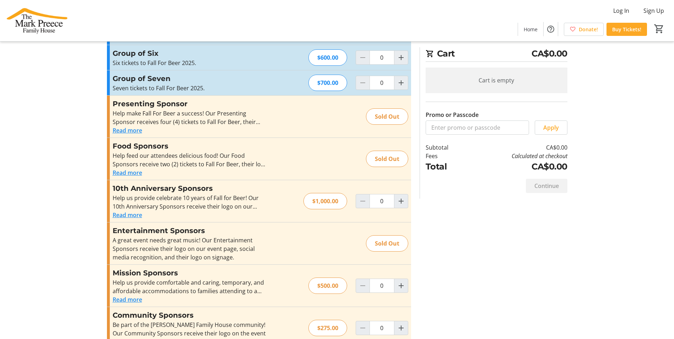 The height and width of the screenshot is (339, 674). What do you see at coordinates (328, 83) in the screenshot?
I see `div: $700.00` at bounding box center [328, 83].